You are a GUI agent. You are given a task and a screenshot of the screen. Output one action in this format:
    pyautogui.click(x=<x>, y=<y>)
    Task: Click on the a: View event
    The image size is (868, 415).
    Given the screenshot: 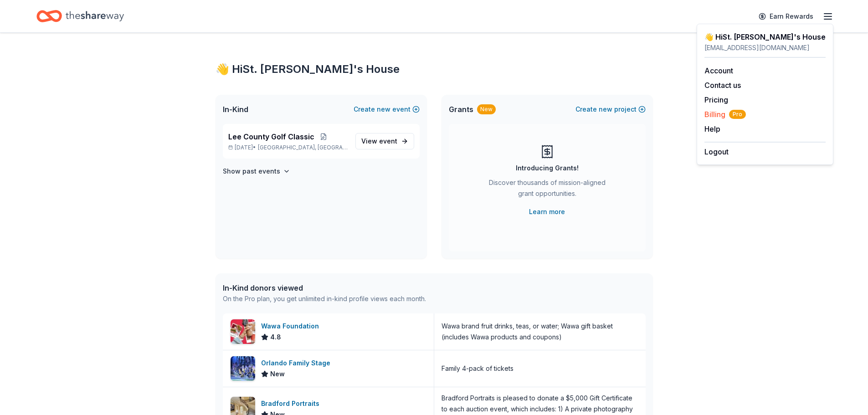 What is the action you would take?
    pyautogui.click(x=385, y=141)
    